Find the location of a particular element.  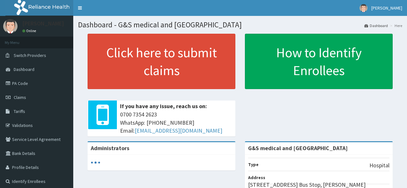

span: Tariffs is located at coordinates (19, 112).